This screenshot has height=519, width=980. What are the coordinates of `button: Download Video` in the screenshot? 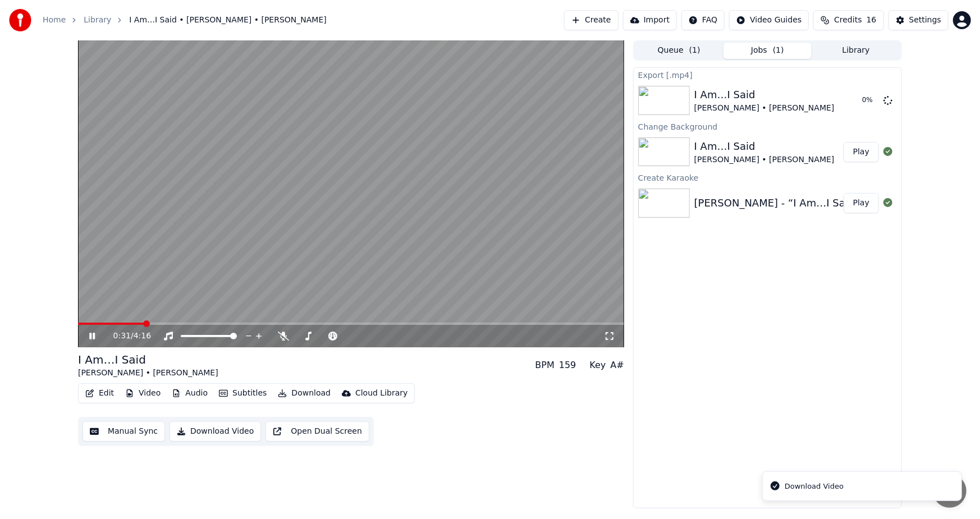 It's located at (215, 431).